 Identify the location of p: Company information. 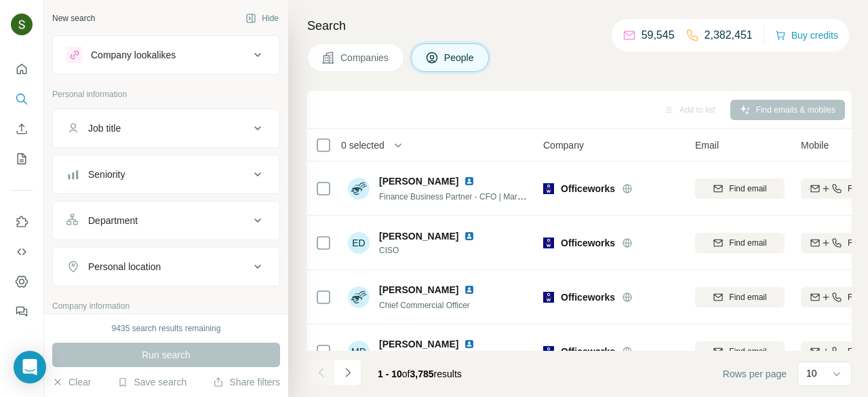
(166, 306).